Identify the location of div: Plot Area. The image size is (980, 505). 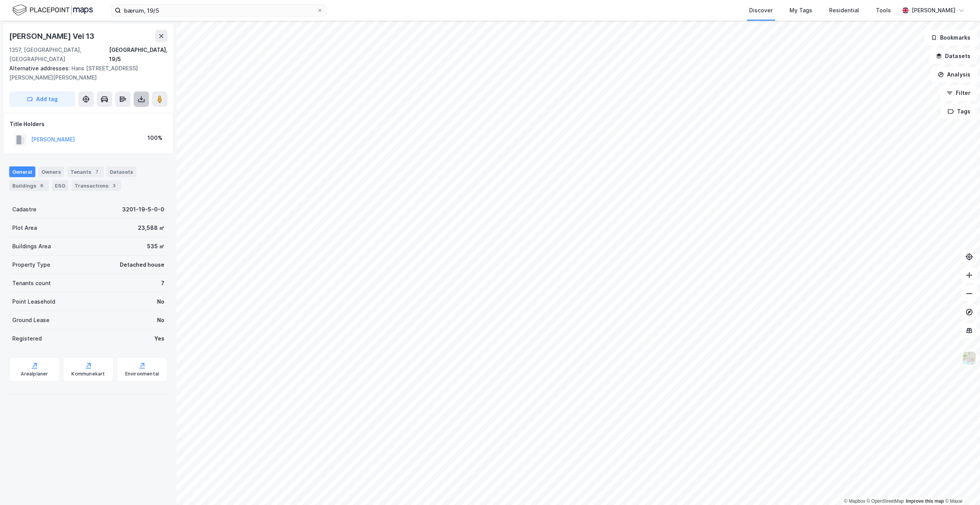
(25, 228).